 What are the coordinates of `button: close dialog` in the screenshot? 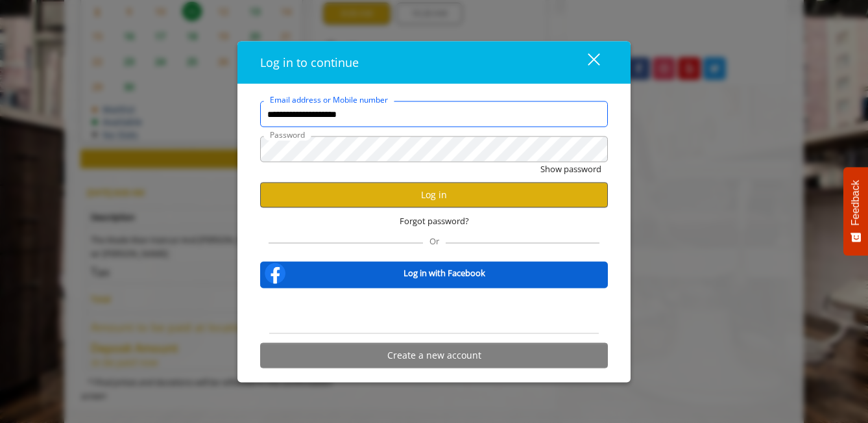 It's located at (586, 62).